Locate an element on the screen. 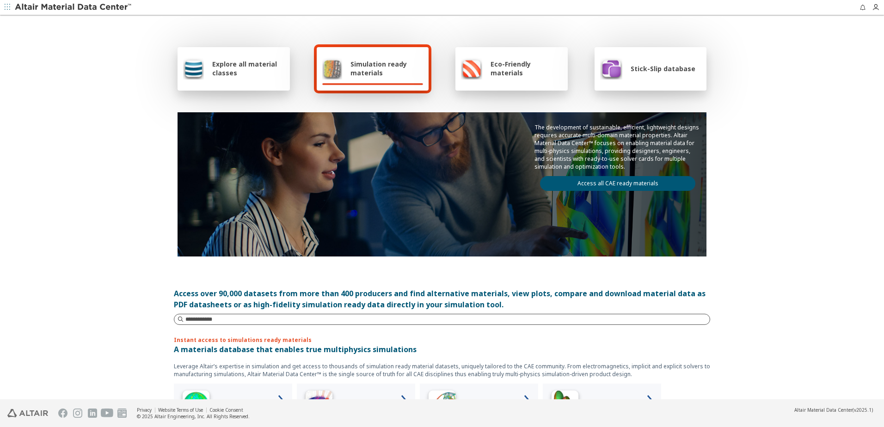 The width and height of the screenshot is (884, 427). img: Altair Engineering is located at coordinates (28, 413).